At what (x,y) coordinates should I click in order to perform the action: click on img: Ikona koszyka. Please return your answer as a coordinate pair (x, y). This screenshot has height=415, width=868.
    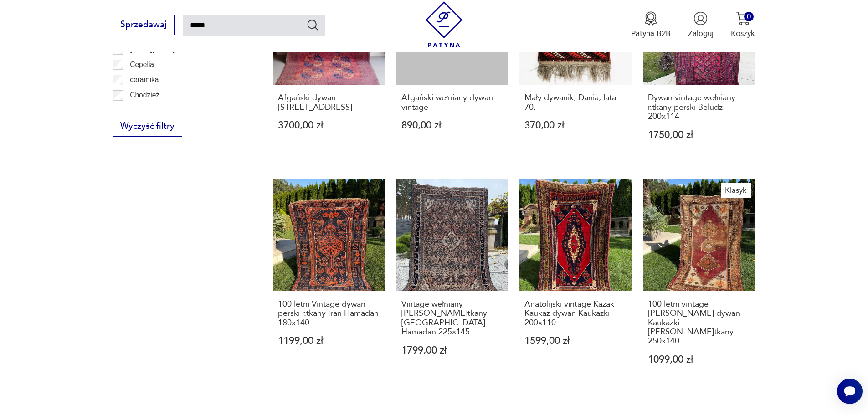
    Looking at the image, I should click on (743, 18).